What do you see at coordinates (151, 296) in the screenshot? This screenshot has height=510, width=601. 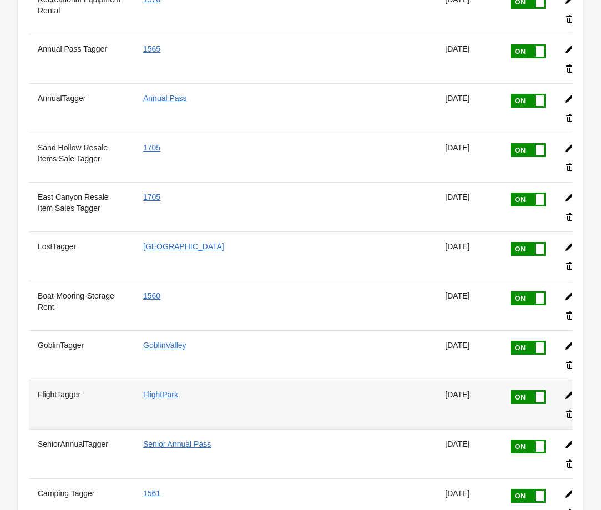 I see `a: 1560` at bounding box center [151, 296].